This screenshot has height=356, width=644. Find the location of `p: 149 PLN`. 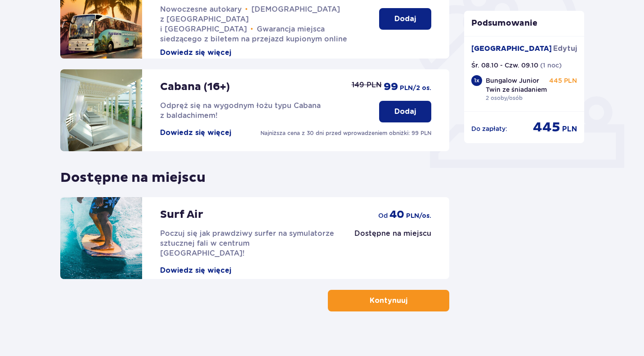

p: 149 PLN is located at coordinates (367, 85).